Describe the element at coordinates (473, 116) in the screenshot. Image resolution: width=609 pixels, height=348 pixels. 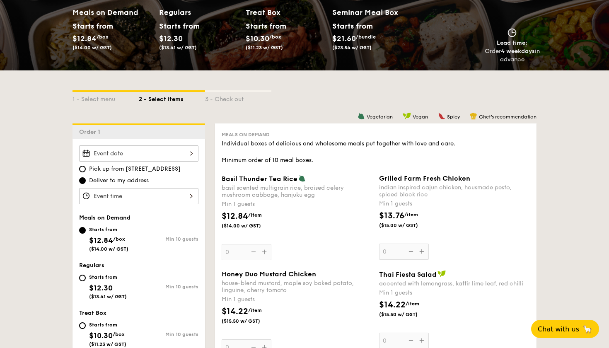
I see `img: icon-chef-hat.a58ddaea.svg` at that location.